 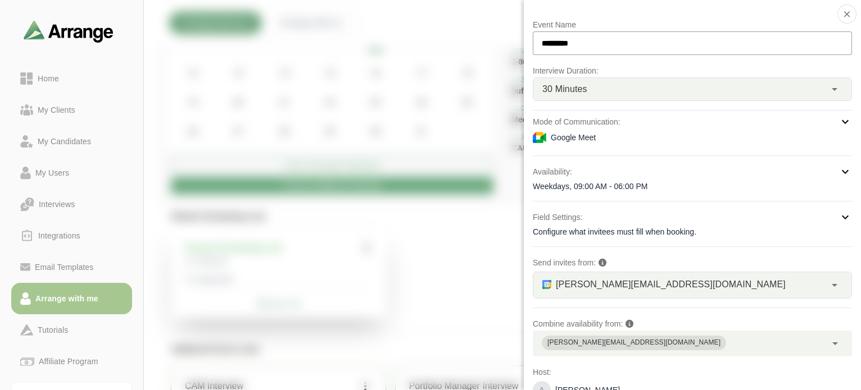 I want to click on img: arrangeai-name-small-logo.4d2b8aee.svg, so click(x=69, y=31).